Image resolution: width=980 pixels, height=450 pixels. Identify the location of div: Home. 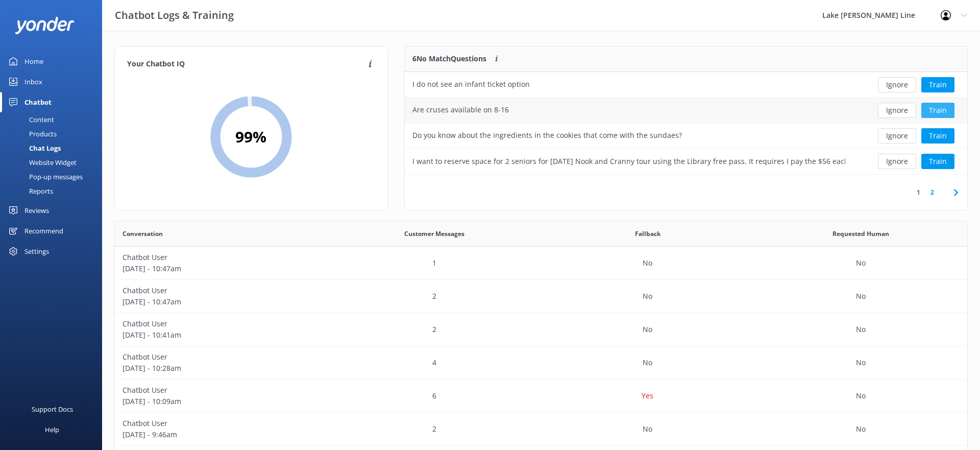
(34, 61).